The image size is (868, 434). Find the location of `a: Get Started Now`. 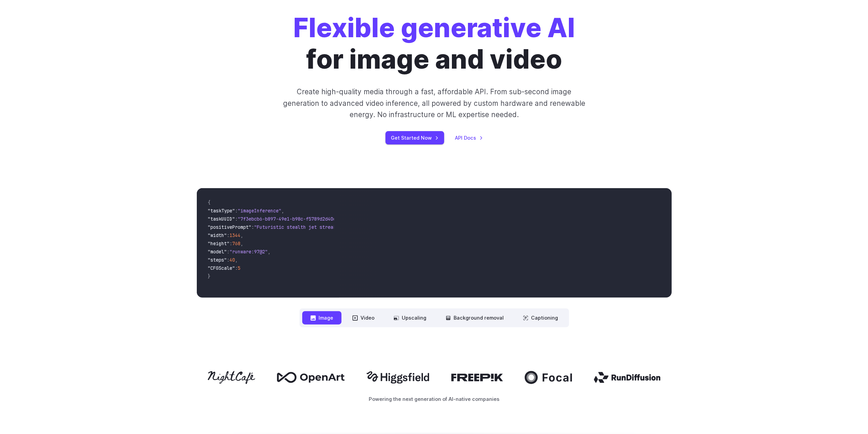

a: Get Started Now is located at coordinates (415, 138).